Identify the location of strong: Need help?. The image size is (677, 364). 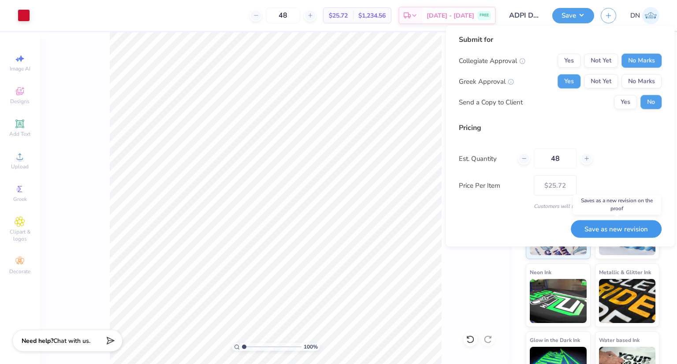
(37, 341).